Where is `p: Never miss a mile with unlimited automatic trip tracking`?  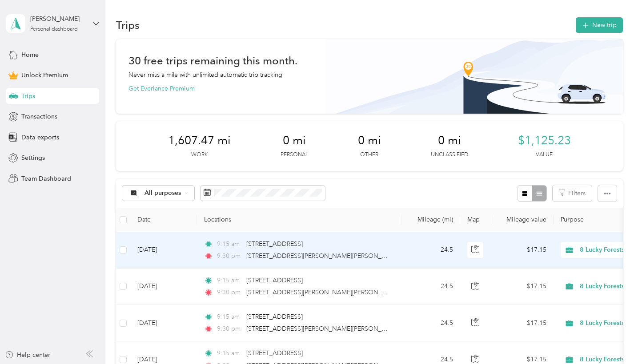 p: Never miss a mile with unlimited automatic trip tracking is located at coordinates (205, 74).